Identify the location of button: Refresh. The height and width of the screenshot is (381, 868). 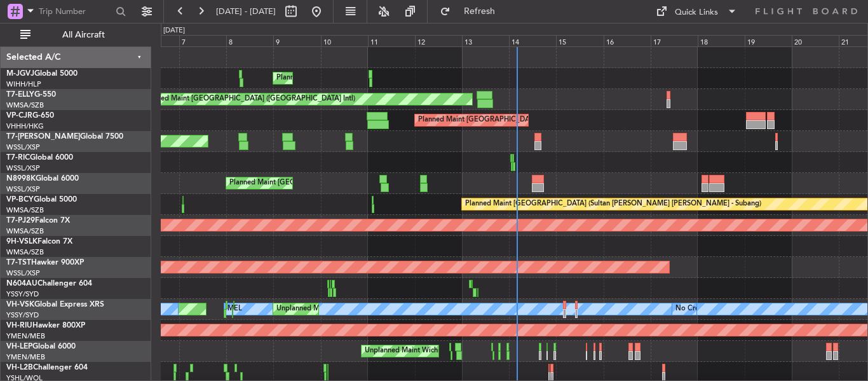
(472, 11).